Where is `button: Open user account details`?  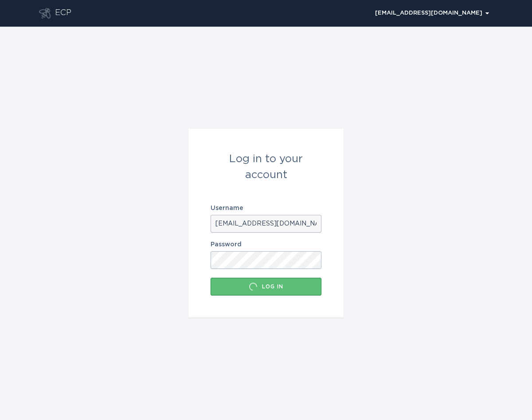 button: Open user account details is located at coordinates (432, 13).